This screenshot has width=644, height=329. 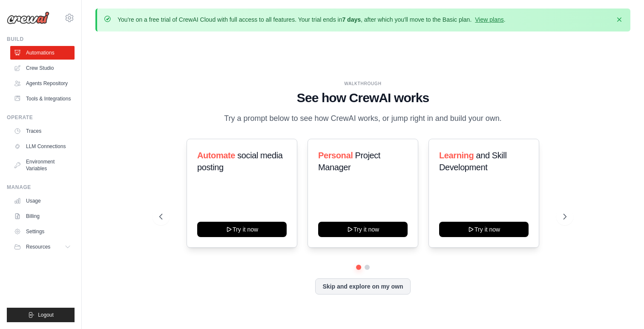 What do you see at coordinates (46, 315) in the screenshot?
I see `span: Logout` at bounding box center [46, 315].